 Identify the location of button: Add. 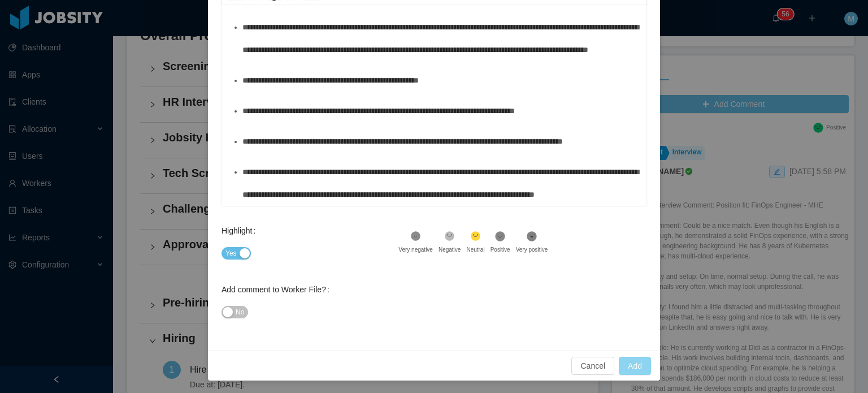
(635, 366).